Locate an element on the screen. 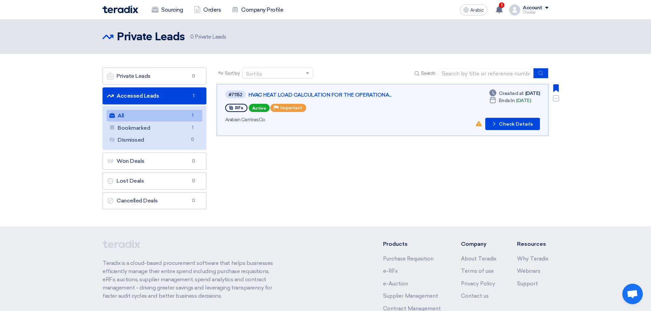 This screenshot has width=651, height=311. a: Open chat is located at coordinates (632, 294).